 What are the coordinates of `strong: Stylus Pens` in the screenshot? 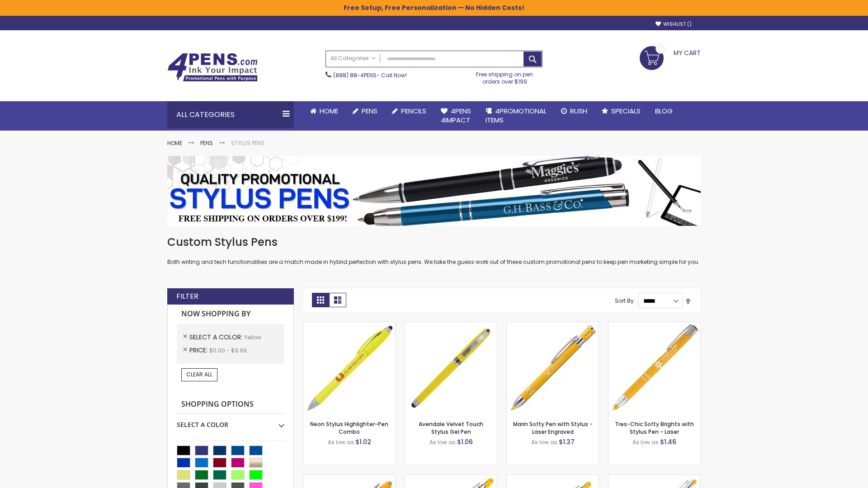 It's located at (248, 143).